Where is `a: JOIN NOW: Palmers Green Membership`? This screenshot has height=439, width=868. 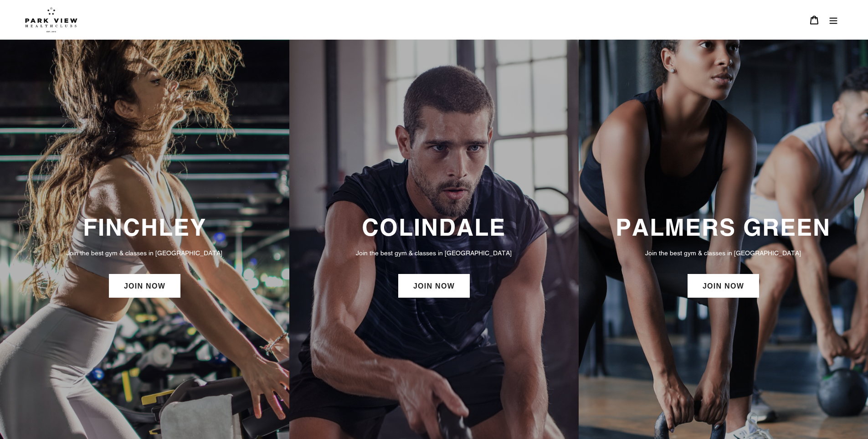
a: JOIN NOW: Palmers Green Membership is located at coordinates (723, 286).